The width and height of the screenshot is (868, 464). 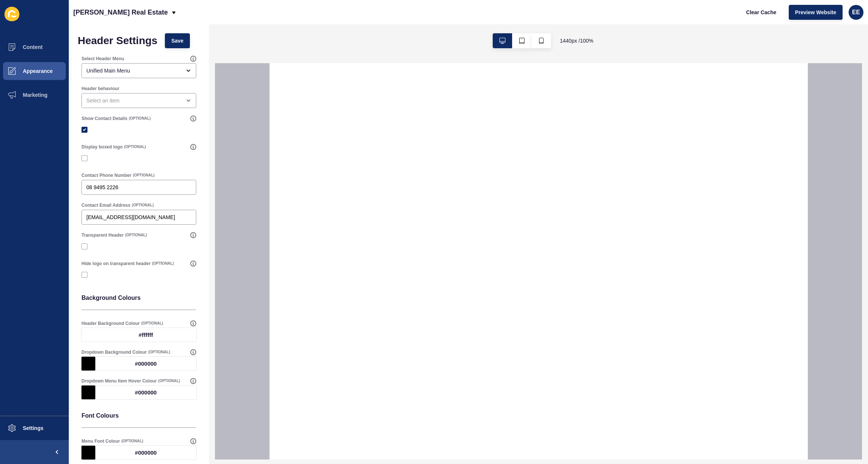 What do you see at coordinates (102, 147) in the screenshot?
I see `label: Display boxed logo` at bounding box center [102, 147].